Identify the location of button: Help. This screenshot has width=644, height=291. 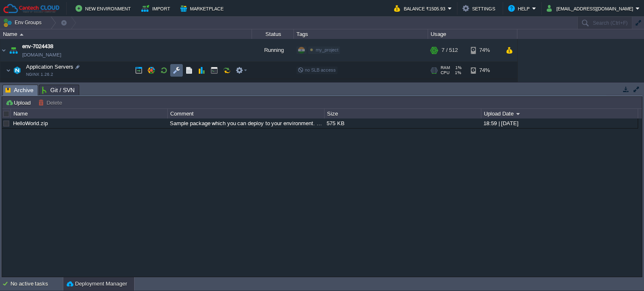
(520, 8).